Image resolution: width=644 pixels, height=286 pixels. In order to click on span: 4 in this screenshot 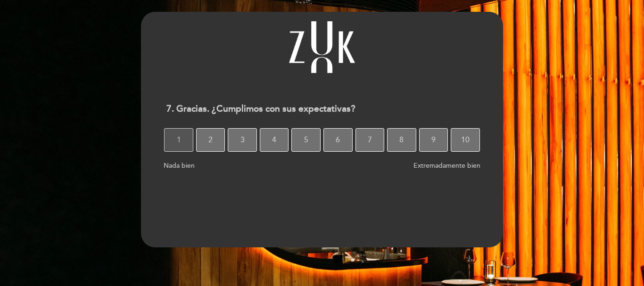, I will do `click(274, 140)`.